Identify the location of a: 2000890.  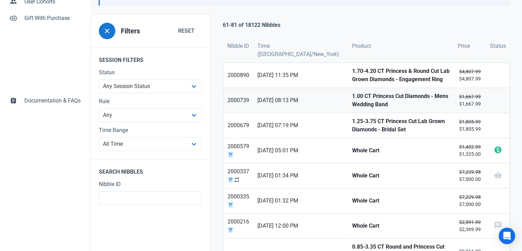
(238, 75).